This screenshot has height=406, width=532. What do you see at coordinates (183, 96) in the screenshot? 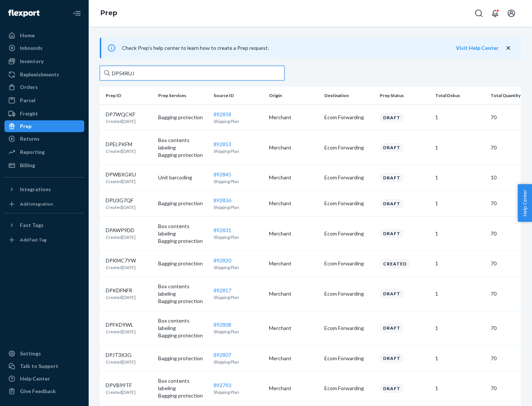
I see `th: Prep Services` at bounding box center [183, 96].